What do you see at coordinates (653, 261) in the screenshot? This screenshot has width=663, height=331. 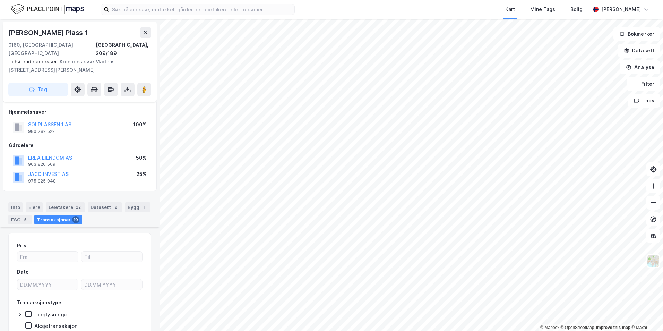 I see `img: Z` at bounding box center [653, 261].